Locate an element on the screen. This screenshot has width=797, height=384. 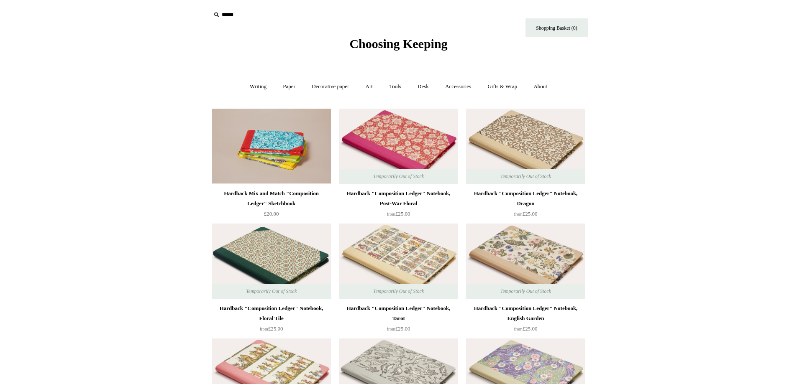
a: Choosing Keeping is located at coordinates (398, 46).